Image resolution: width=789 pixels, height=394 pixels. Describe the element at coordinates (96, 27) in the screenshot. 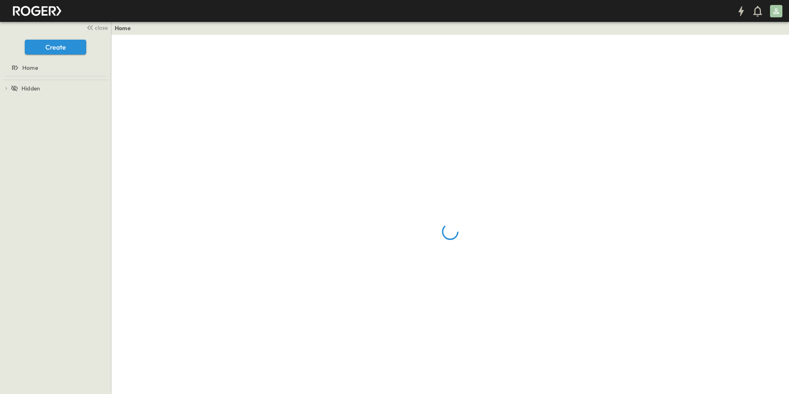

I see `button: close` at that location.